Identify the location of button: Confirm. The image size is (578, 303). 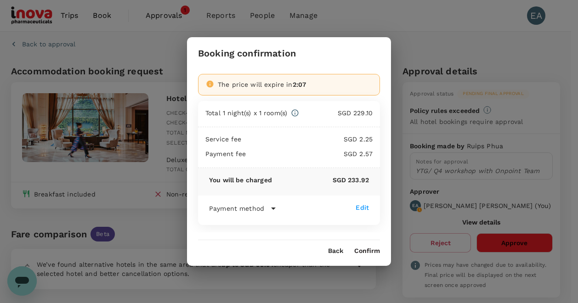
(367, 251).